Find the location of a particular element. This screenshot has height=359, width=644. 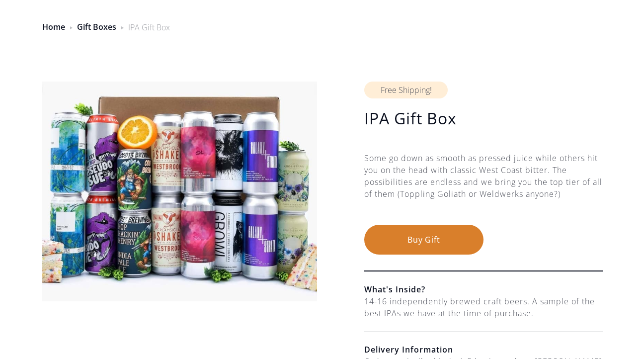

h1: IPA Gift Box is located at coordinates (484, 119).